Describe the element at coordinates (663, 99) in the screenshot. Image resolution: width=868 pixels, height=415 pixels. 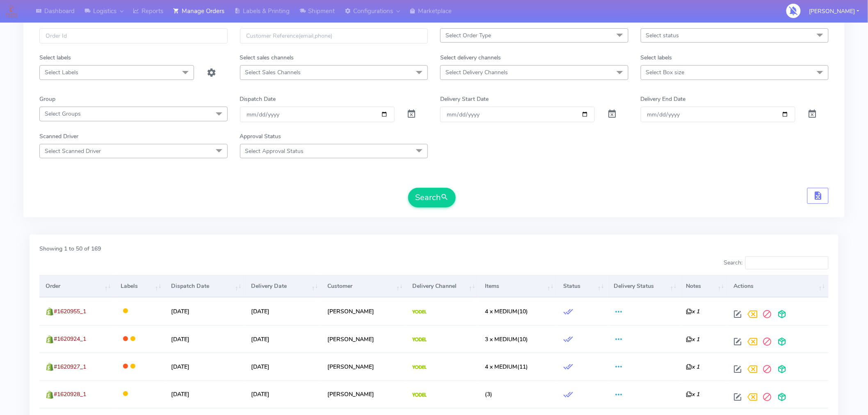
I see `label: Delivery End Date` at that location.